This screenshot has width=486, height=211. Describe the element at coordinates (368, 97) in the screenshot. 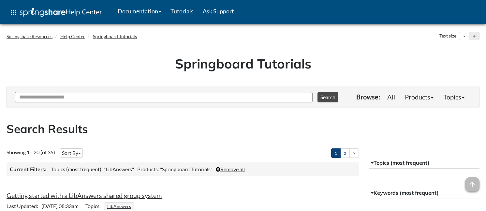

I see `p: Browse:` at that location.